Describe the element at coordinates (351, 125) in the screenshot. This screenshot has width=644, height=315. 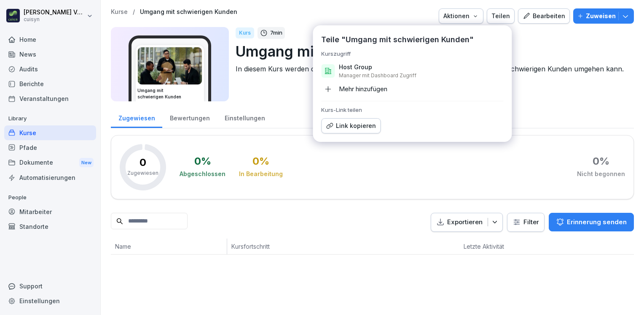
I see `button: Link kopieren` at that location.